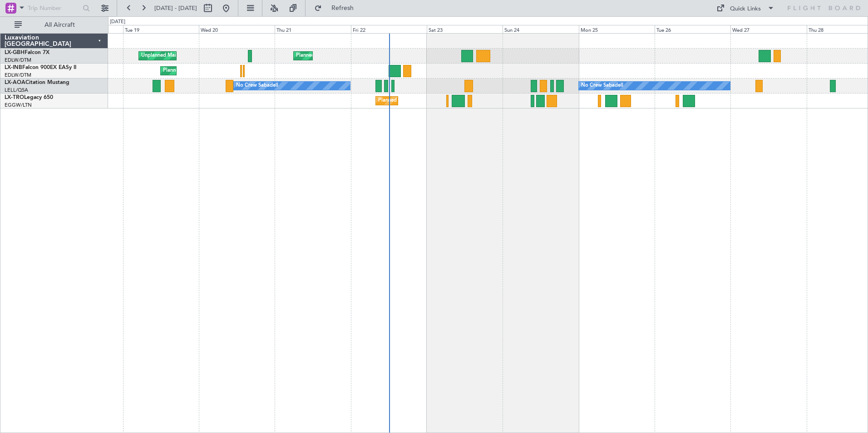 This screenshot has height=433, width=868. I want to click on div: Tue 26, so click(692, 29).